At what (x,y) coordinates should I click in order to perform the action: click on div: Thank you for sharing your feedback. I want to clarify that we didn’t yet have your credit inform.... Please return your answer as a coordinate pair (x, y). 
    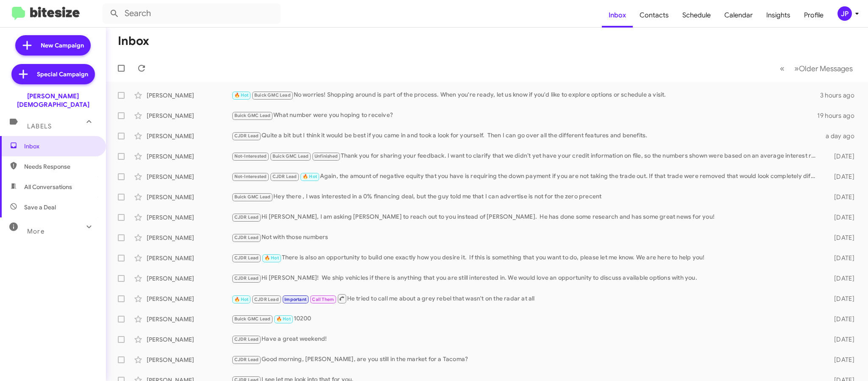
    Looking at the image, I should click on (526, 156).